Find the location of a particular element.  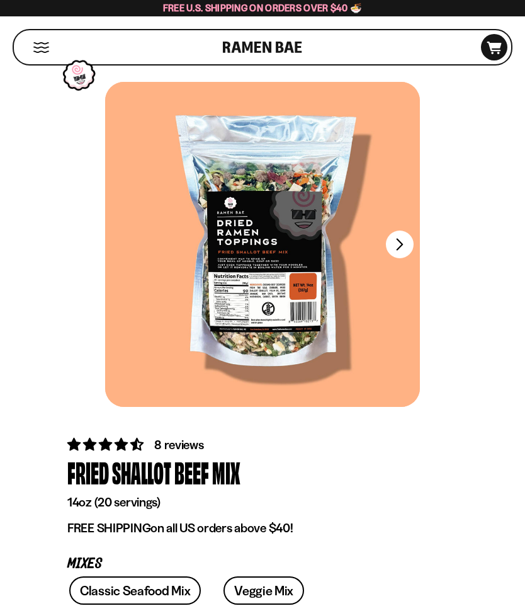

div: Fried is located at coordinates (88, 472).